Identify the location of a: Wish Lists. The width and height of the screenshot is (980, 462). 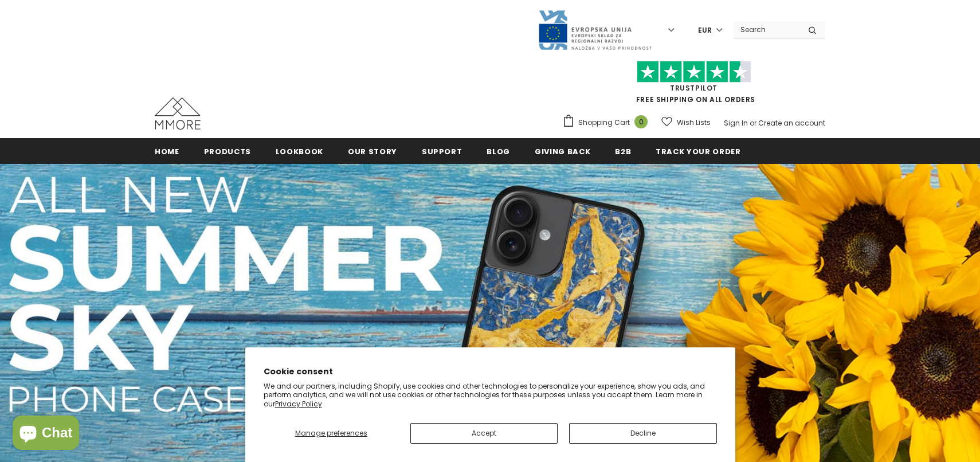
(686, 122).